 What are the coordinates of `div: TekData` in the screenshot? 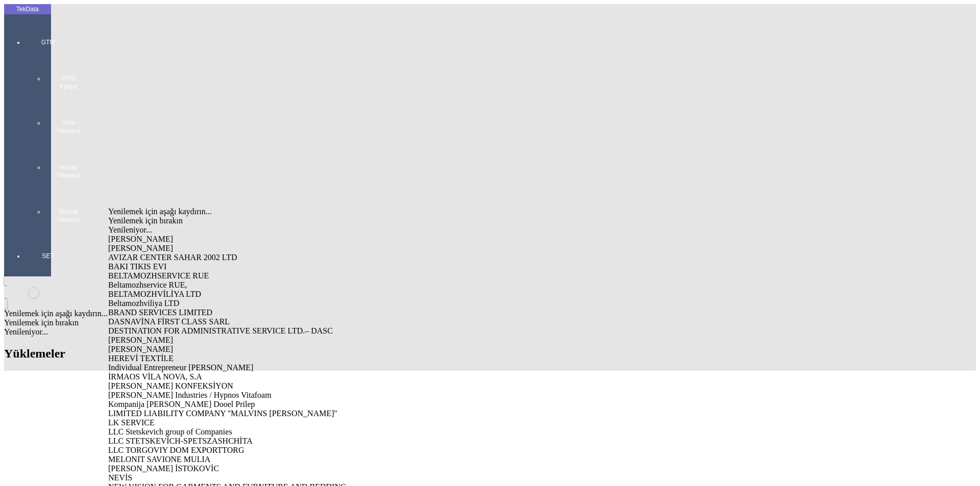 It's located at (28, 9).